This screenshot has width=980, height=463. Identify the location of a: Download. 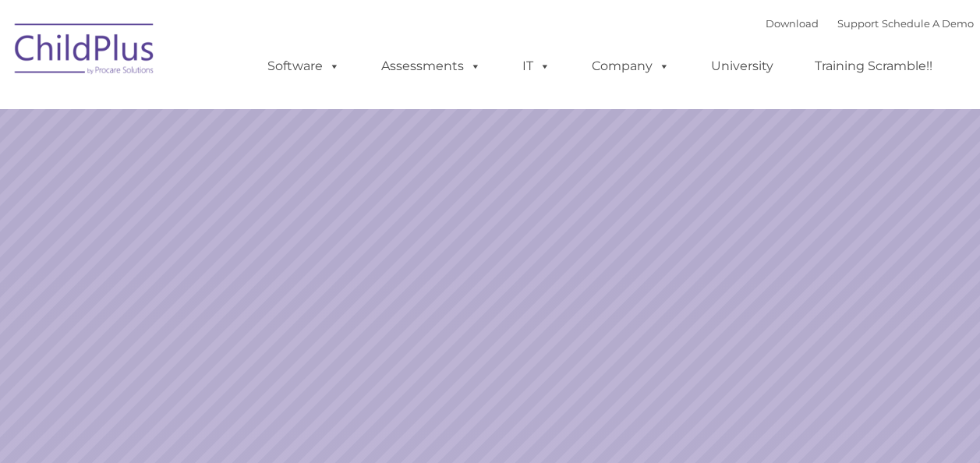
(792, 23).